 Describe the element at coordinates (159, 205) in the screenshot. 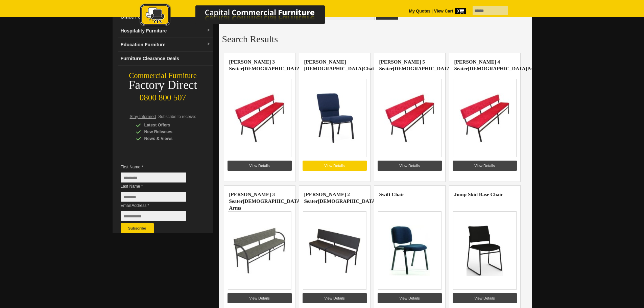

I see `span: Email Address *` at that location.